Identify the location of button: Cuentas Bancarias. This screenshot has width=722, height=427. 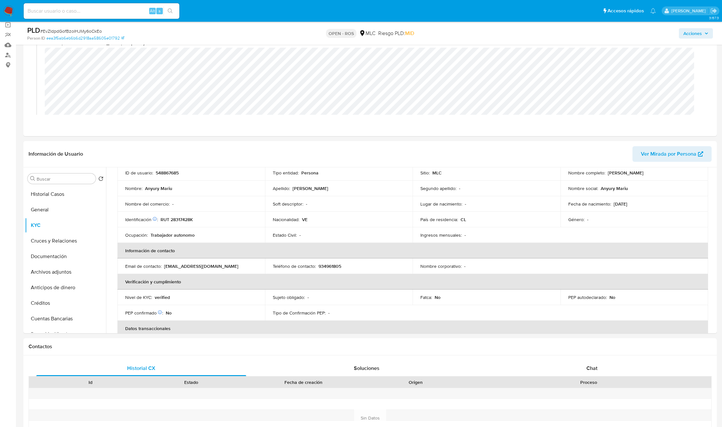
(66, 319).